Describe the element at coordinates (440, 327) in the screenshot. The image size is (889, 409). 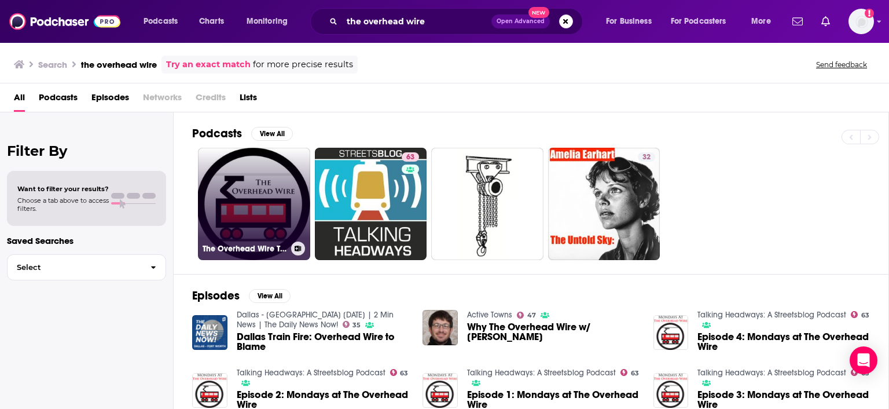
I see `img: Why The Overhead Wire w/ Jeff Wood` at that location.